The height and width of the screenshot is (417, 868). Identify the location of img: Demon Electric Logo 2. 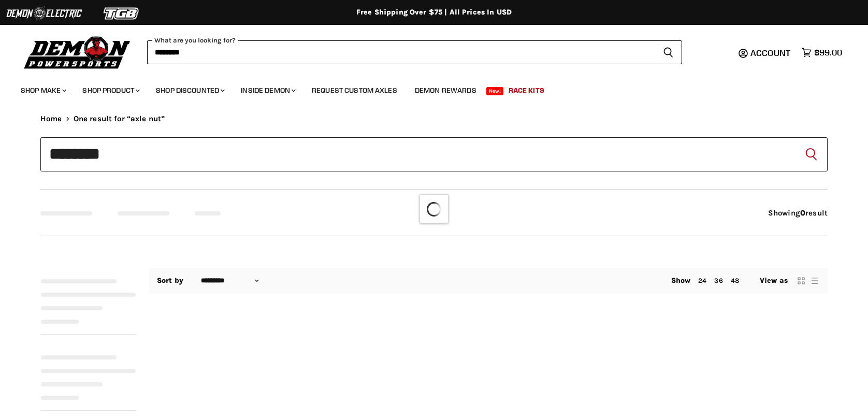
(44, 13).